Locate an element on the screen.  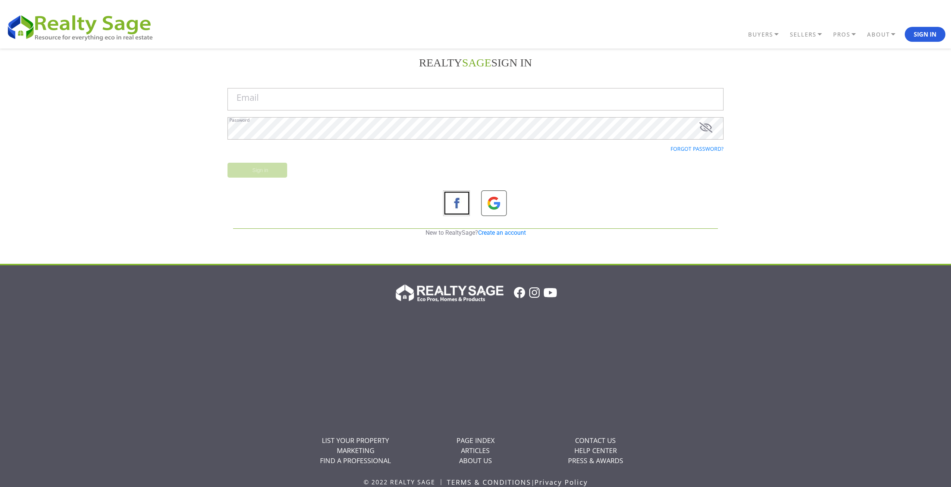
img: Realty Sage Logo is located at coordinates (449, 292).